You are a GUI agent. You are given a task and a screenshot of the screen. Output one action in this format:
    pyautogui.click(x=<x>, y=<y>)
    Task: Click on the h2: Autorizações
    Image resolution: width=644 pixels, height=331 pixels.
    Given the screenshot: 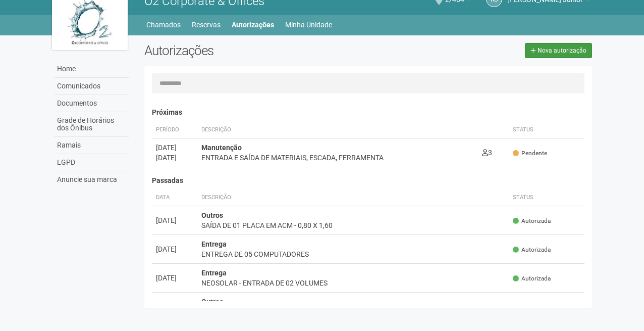 What is the action you would take?
    pyautogui.click(x=253, y=51)
    